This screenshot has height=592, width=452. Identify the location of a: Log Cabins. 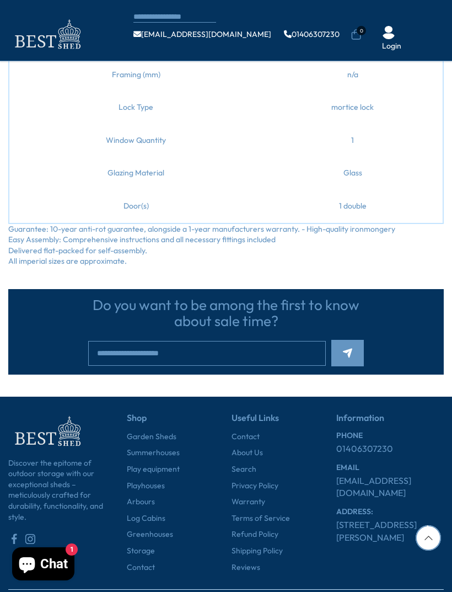
(146, 519).